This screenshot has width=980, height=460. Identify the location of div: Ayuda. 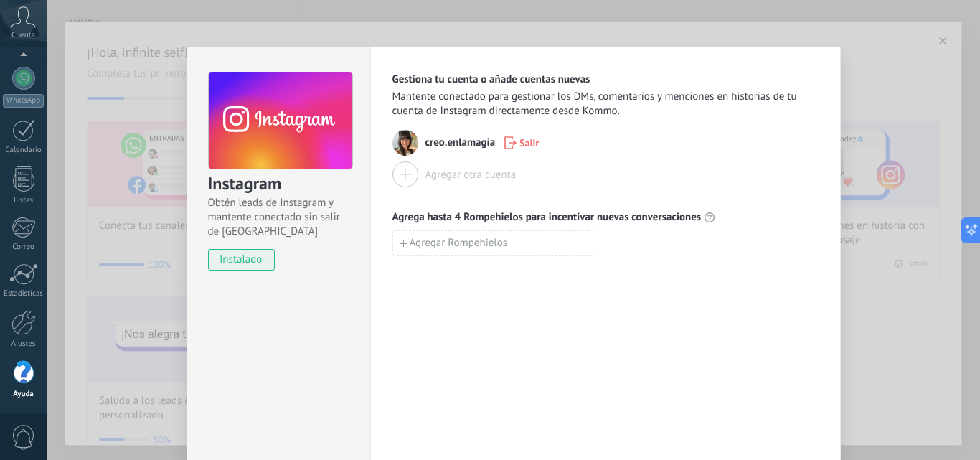
(24, 394).